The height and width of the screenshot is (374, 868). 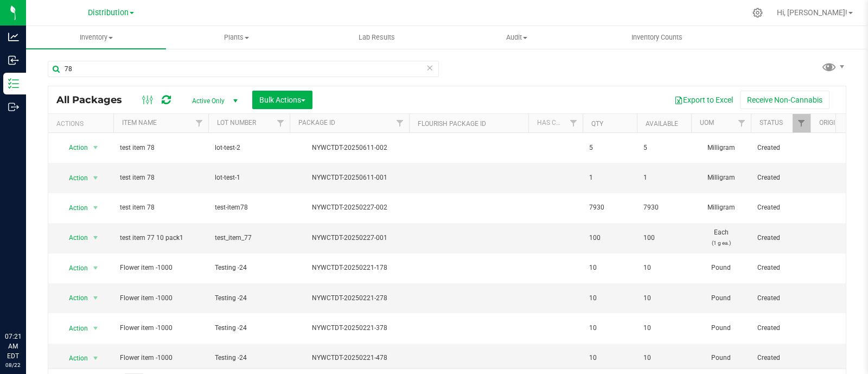 What do you see at coordinates (598, 124) in the screenshot?
I see `a: Qty` at bounding box center [598, 124].